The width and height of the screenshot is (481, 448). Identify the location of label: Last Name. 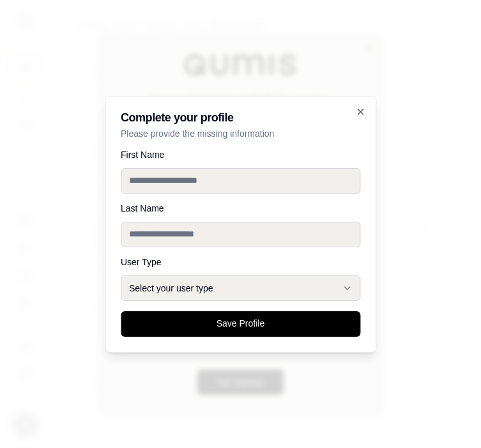
(240, 208).